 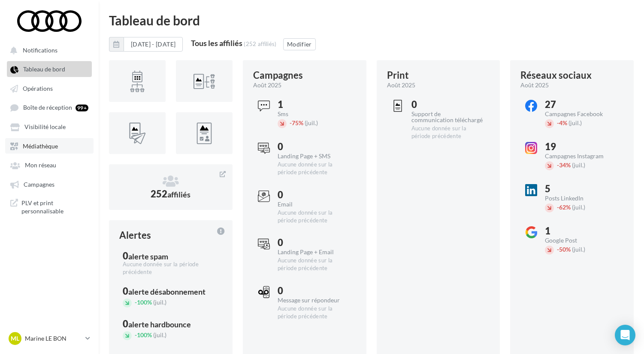 What do you see at coordinates (556, 76) in the screenshot?
I see `div: Réseaux sociaux` at bounding box center [556, 76].